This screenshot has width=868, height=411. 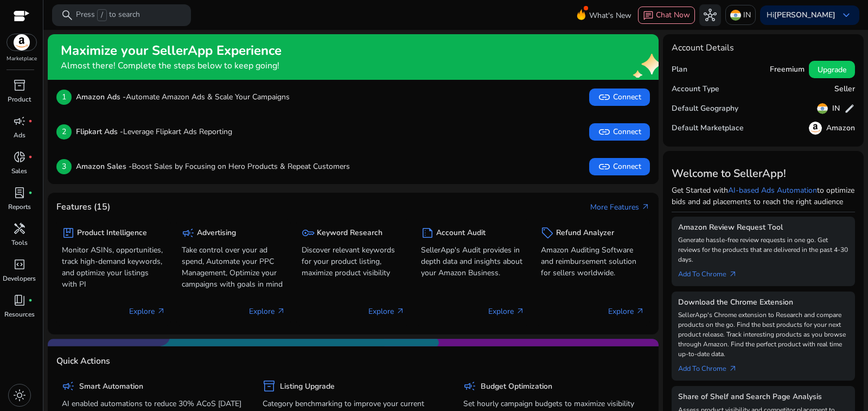 I want to click on p: Reports, so click(x=20, y=206).